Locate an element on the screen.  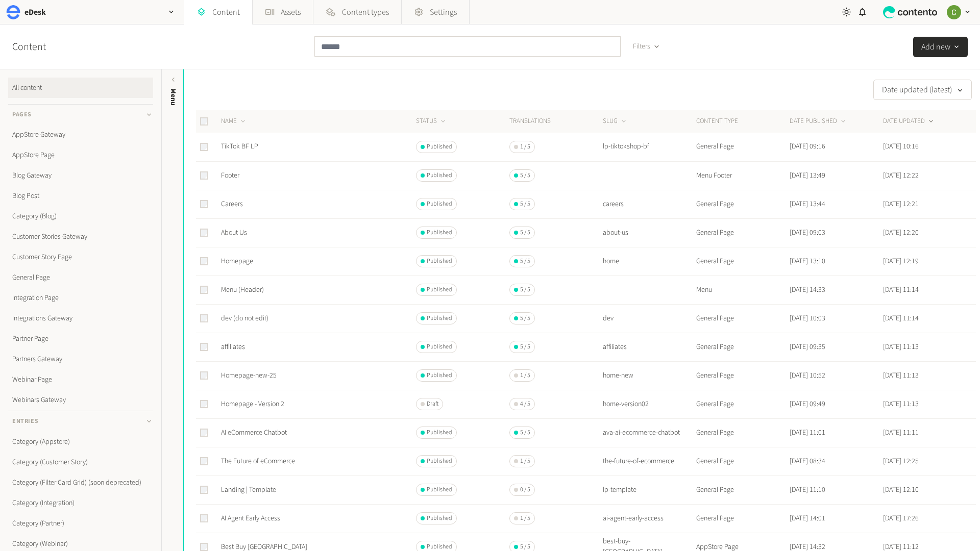
td: dev is located at coordinates (649, 319).